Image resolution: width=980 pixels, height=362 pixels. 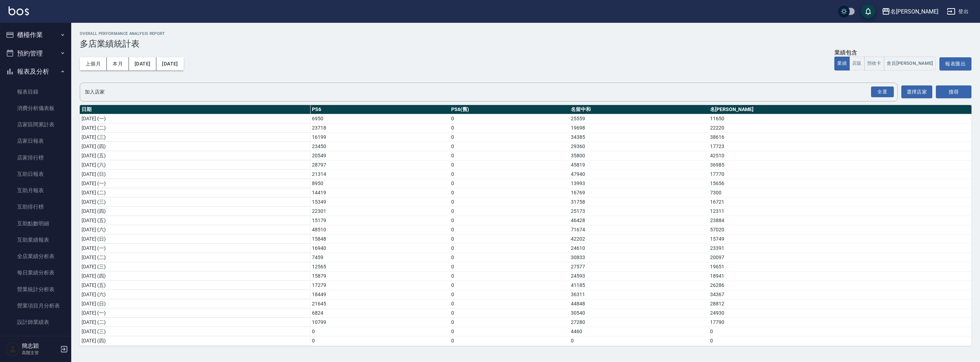 I want to click on td: 45819, so click(x=638, y=165).